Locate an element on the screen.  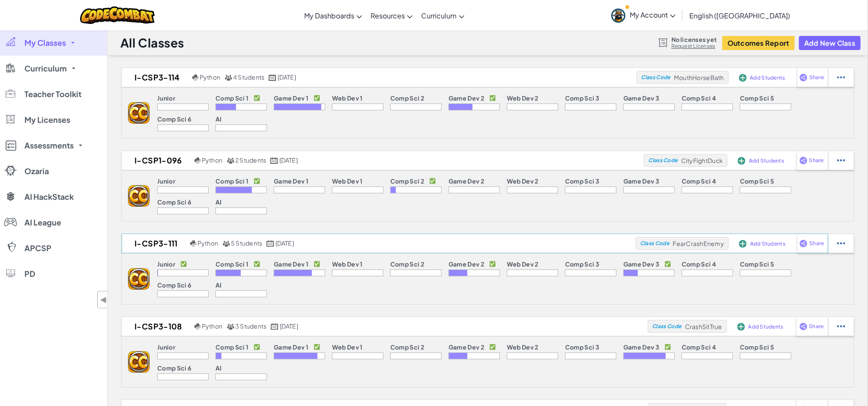
span: My Classes is located at coordinates (45, 43).